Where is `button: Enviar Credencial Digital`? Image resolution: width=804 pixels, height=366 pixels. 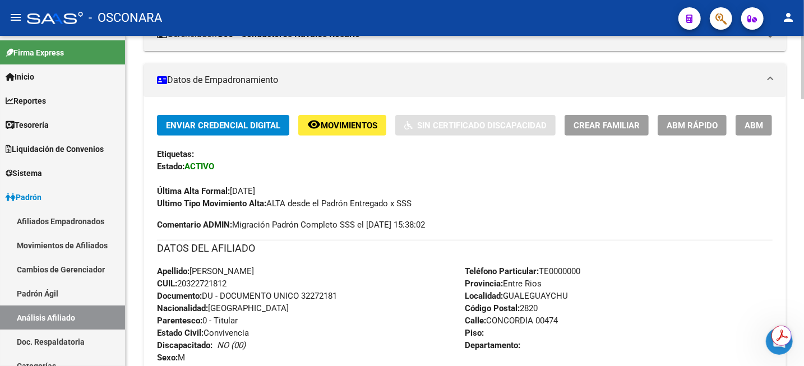
button: Enviar Credencial Digital is located at coordinates (223, 125).